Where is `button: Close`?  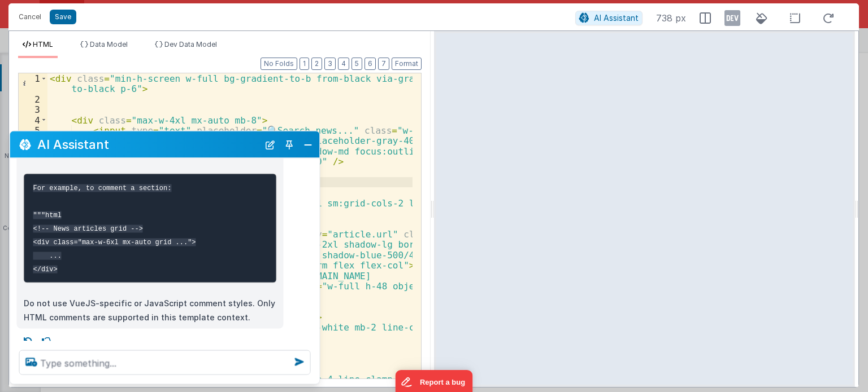
button: Close is located at coordinates (308, 145).